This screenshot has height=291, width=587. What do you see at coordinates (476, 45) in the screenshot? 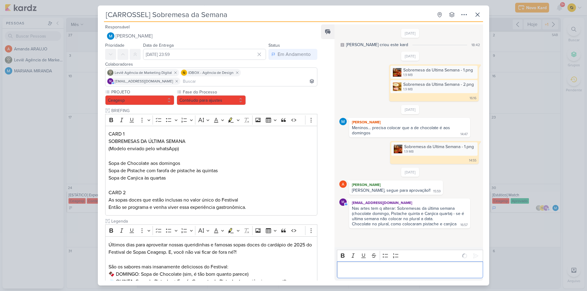
I see `div: 18:42` at bounding box center [476, 45].